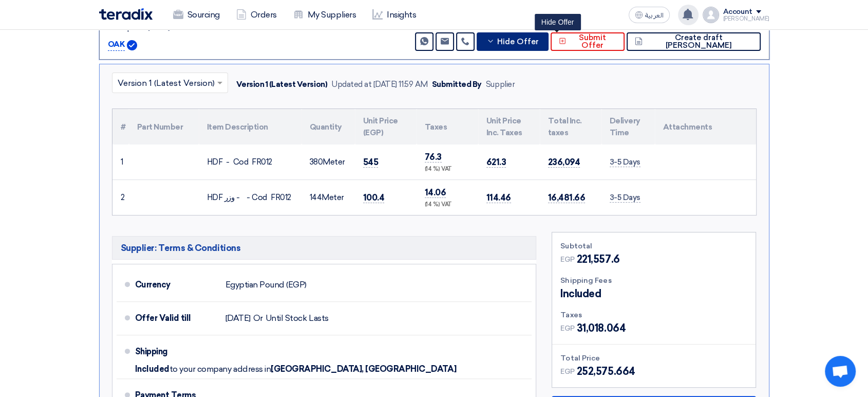 The width and height of the screenshot is (868, 397). What do you see at coordinates (116, 44) in the screenshot?
I see `p: OAK` at bounding box center [116, 44].